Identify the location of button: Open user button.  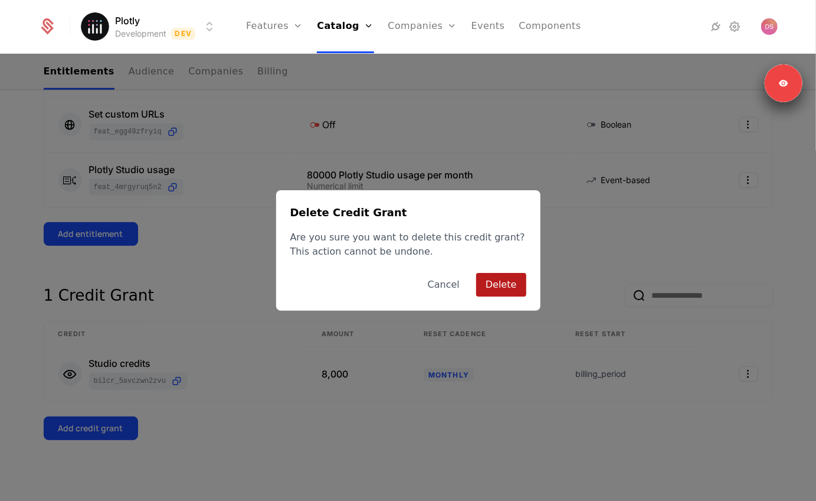
(770, 27).